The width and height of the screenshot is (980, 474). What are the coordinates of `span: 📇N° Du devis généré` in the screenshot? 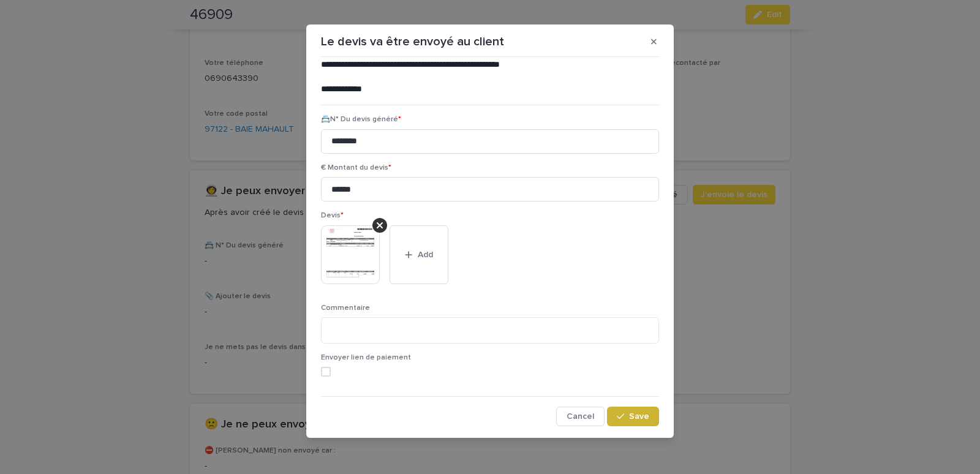 It's located at (360, 119).